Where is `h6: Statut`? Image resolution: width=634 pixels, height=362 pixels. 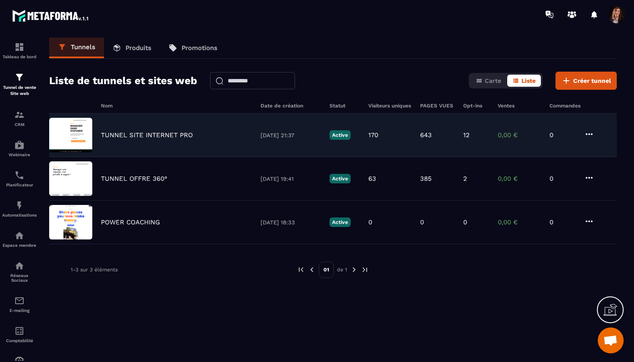
h6: Statut is located at coordinates (345, 106).